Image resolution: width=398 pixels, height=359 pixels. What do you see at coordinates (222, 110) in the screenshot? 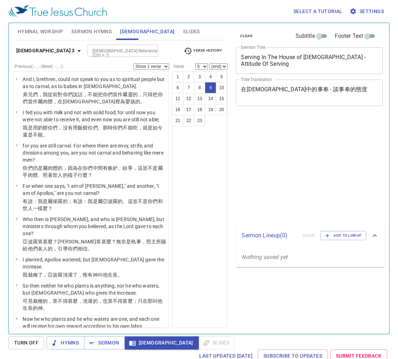
I see `button: 20` at bounding box center [222, 110].